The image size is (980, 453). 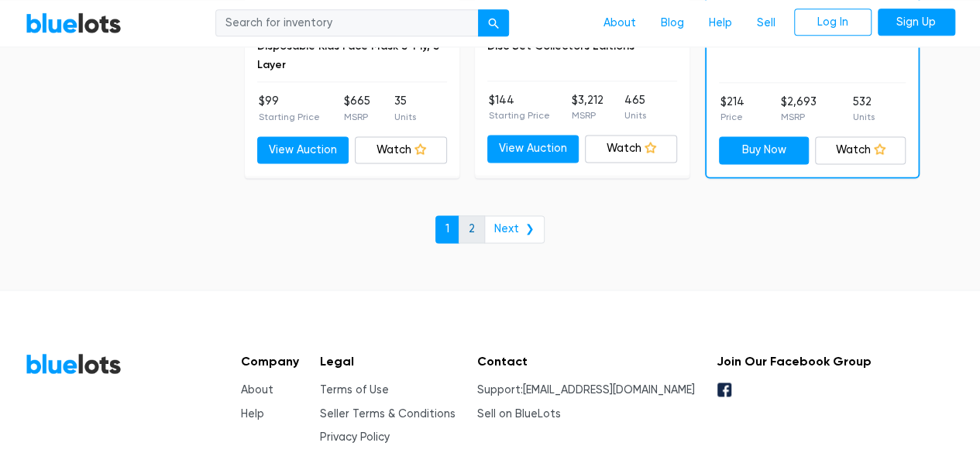 I want to click on li: $144, so click(x=519, y=107).